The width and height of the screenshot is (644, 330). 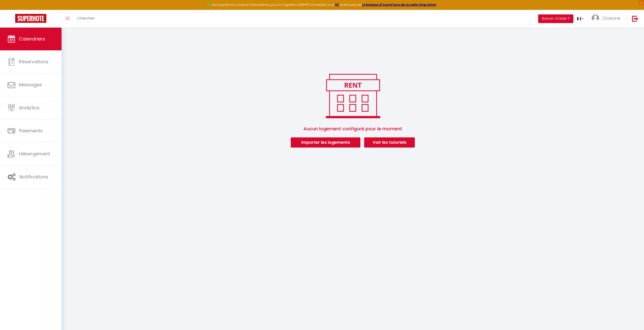 I want to click on span: Hébergement, so click(x=35, y=154).